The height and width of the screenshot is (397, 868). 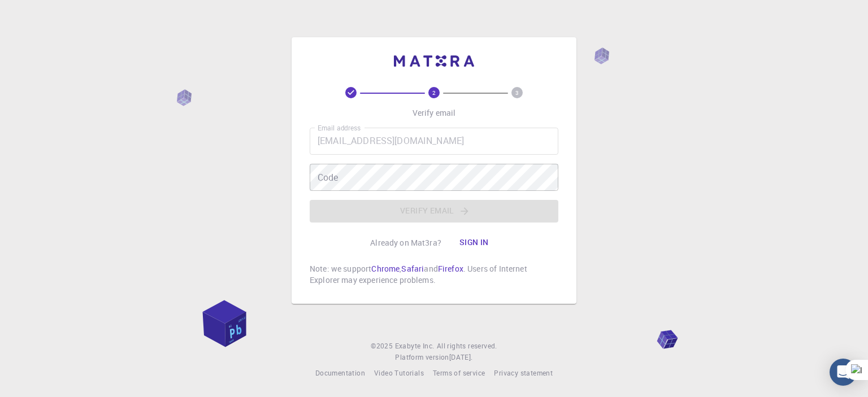 What do you see at coordinates (415, 346) in the screenshot?
I see `a: Exabyte Inc.` at bounding box center [415, 346].